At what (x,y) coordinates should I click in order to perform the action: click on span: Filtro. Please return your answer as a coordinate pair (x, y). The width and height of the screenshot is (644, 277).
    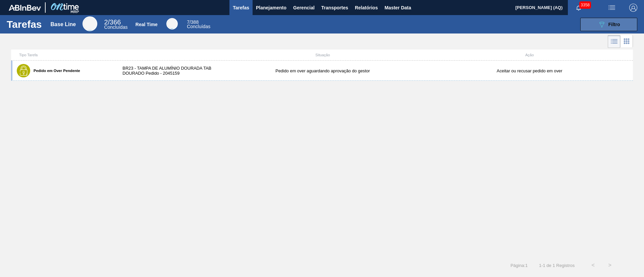
    Looking at the image, I should click on (614, 24).